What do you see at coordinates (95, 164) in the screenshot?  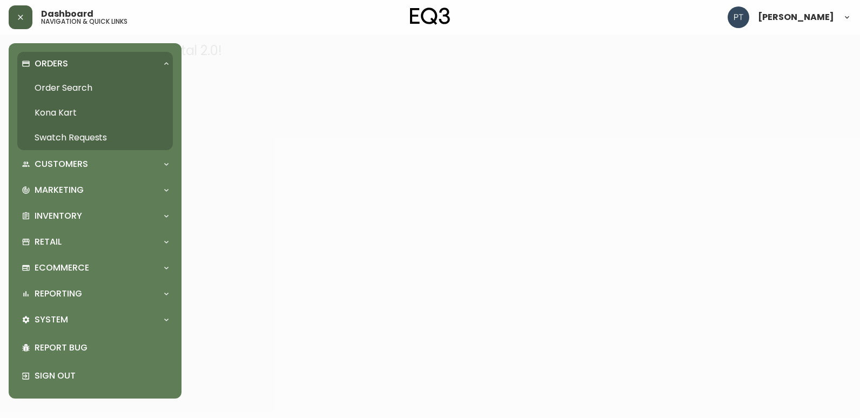 I see `div: Customers` at bounding box center [95, 164].